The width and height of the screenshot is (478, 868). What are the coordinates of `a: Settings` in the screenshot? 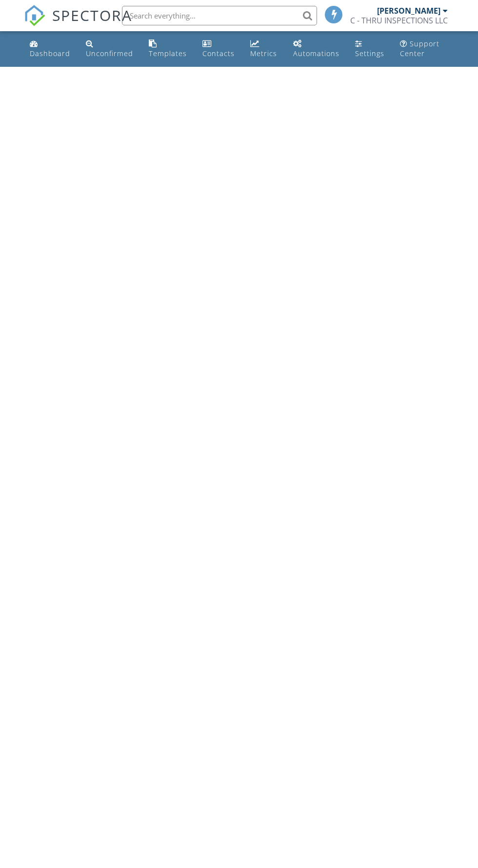 It's located at (369, 49).